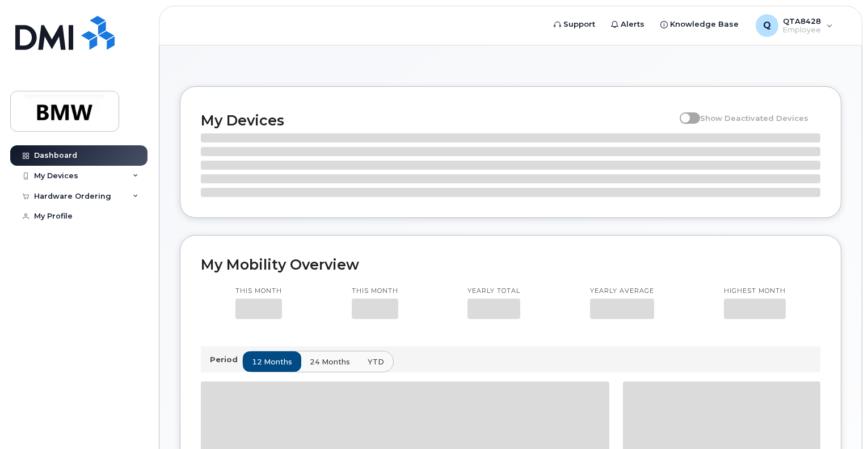 The image size is (868, 449). Describe the element at coordinates (226, 359) in the screenshot. I see `p: Period` at that location.